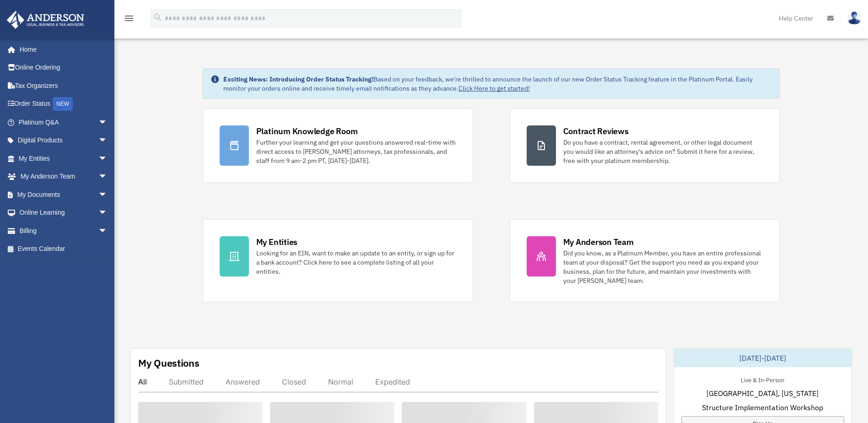  Describe the element at coordinates (294, 382) in the screenshot. I see `div: Closed` at that location.